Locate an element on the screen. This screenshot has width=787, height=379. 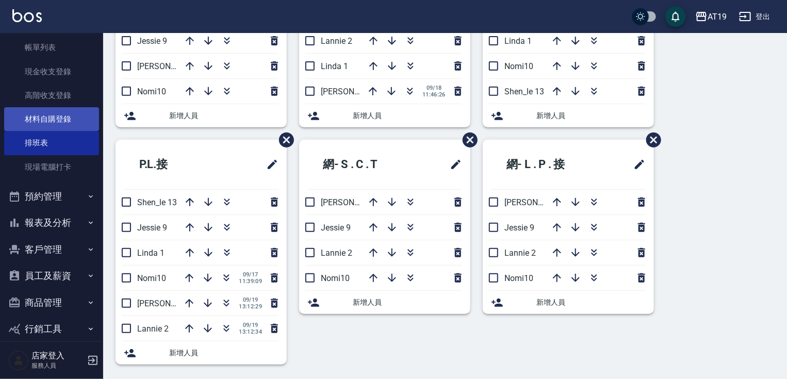
img: Person is located at coordinates (19, 360).